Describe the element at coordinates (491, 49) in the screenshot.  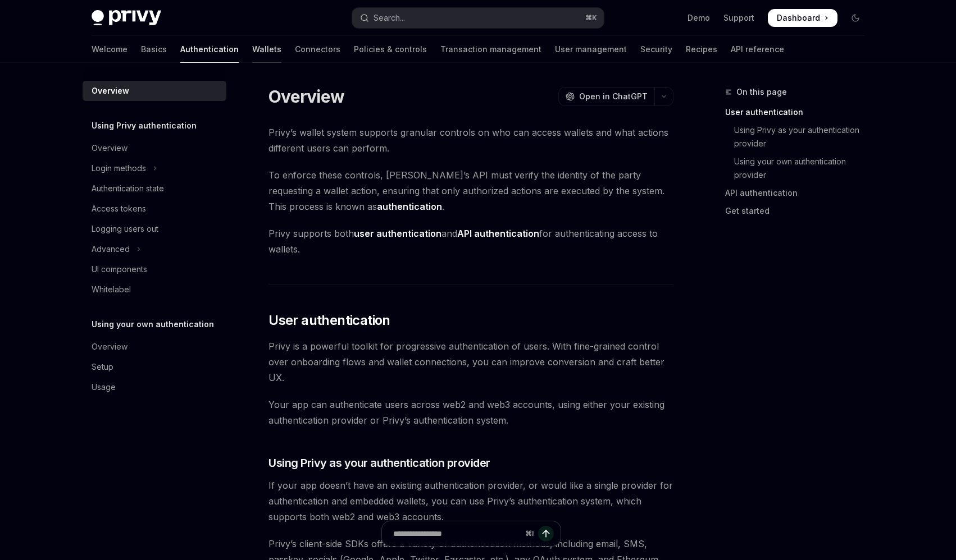
I see `a: Transaction management` at that location.